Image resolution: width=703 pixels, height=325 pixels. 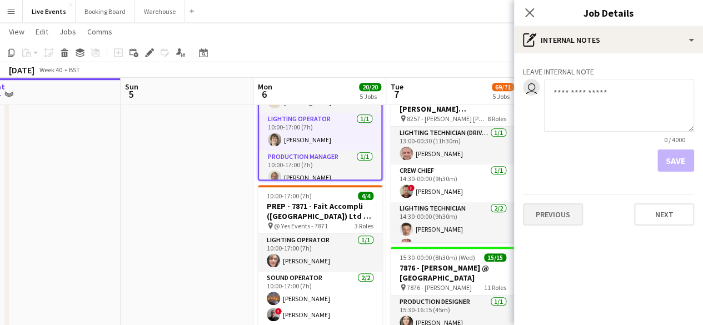 What do you see at coordinates (366, 196) in the screenshot?
I see `span: 4/4` at bounding box center [366, 196].